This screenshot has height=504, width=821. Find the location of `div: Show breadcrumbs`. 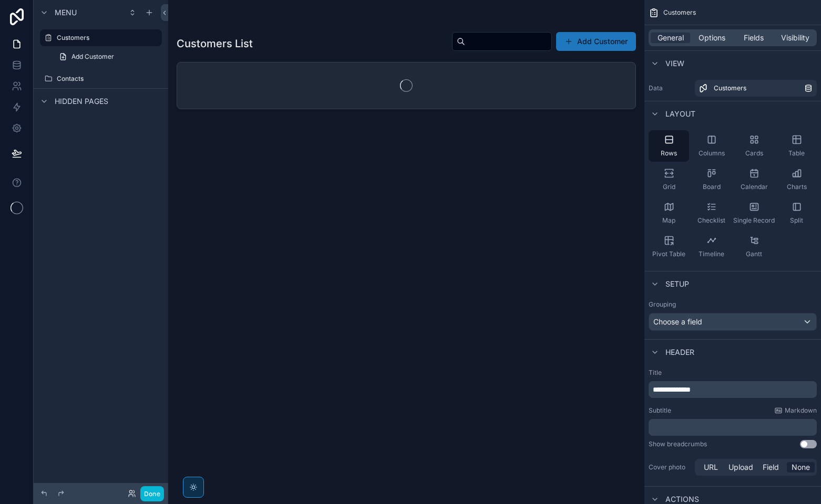

div: Show breadcrumbs is located at coordinates (678, 444).